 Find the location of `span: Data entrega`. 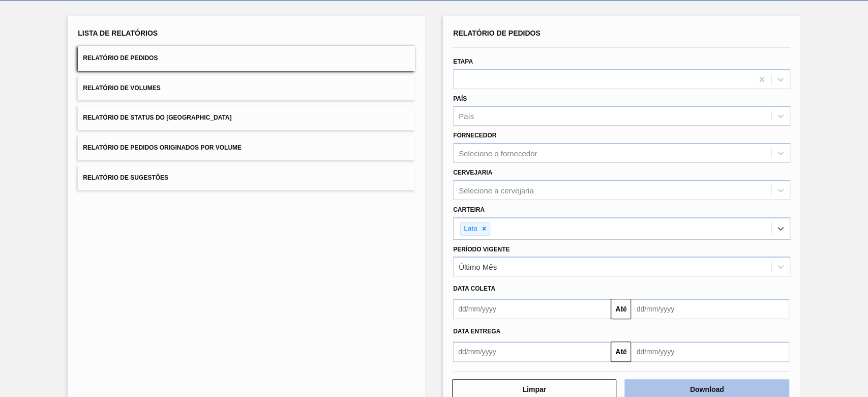

span: Data entrega is located at coordinates (477, 332).